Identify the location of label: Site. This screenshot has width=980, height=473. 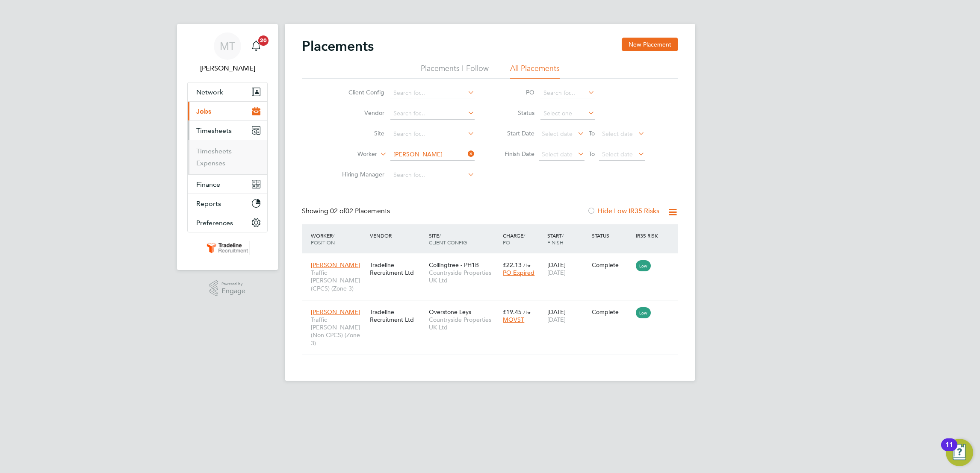
(360, 133).